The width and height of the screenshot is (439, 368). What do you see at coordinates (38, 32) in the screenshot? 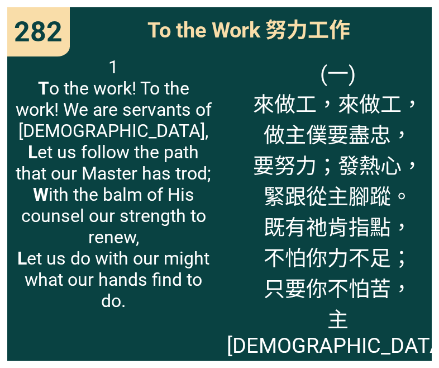
I see `span: 282` at bounding box center [38, 32].